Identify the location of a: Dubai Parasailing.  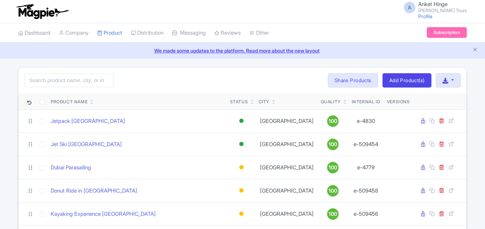
(71, 168).